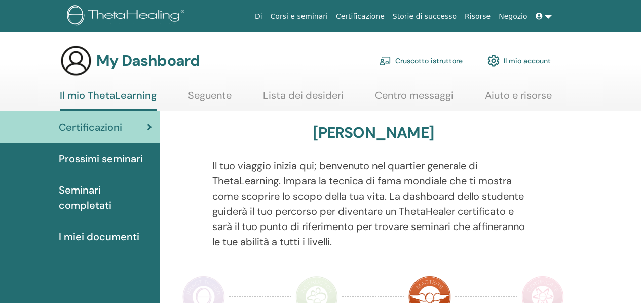 The height and width of the screenshot is (303, 641). I want to click on a: Il mio account, so click(519, 61).